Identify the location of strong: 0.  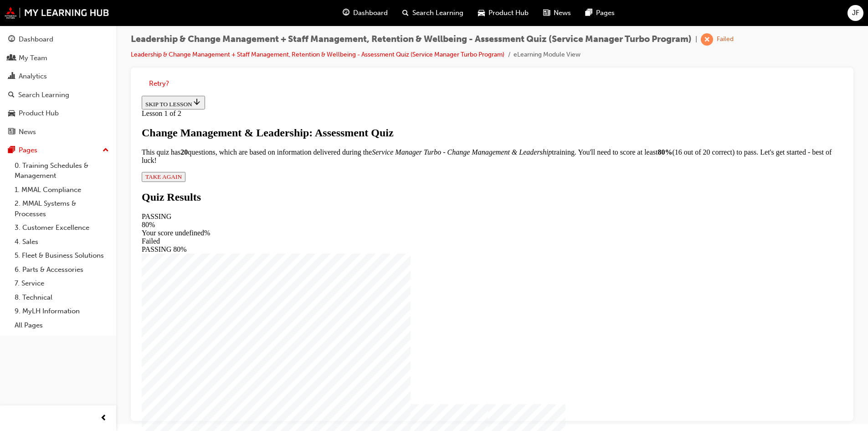
(48, 60).